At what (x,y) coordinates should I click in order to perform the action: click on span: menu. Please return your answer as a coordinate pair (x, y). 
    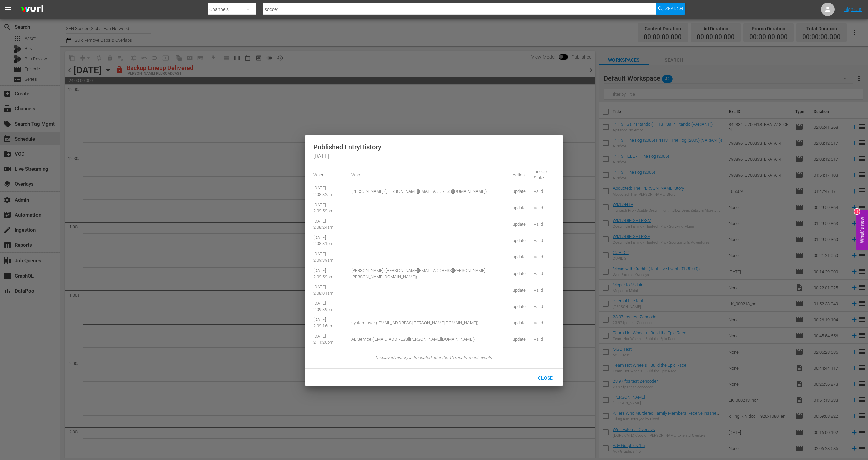
    Looking at the image, I should click on (8, 10).